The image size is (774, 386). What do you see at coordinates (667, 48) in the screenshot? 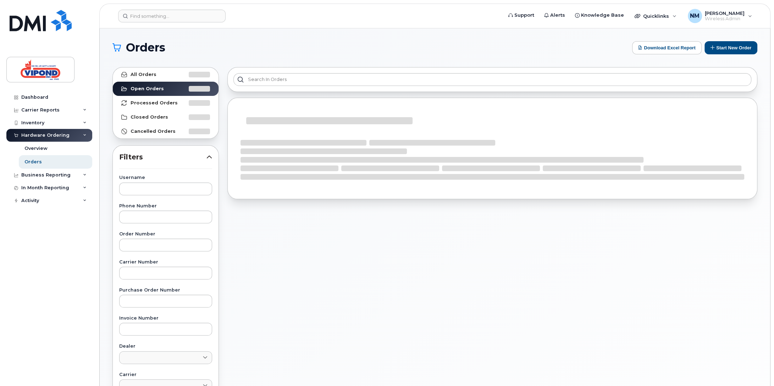
I see `button: Download Excel Report` at bounding box center [667, 48].